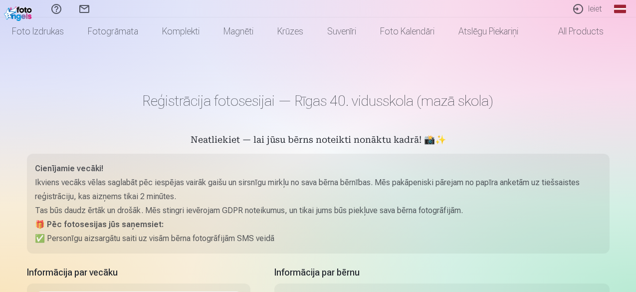 The height and width of the screenshot is (292, 636). Describe the element at coordinates (318, 101) in the screenshot. I see `h1: Reģistrācija fotosesijai — Rīgas 40. vidusskola (mazā skola)` at that location.